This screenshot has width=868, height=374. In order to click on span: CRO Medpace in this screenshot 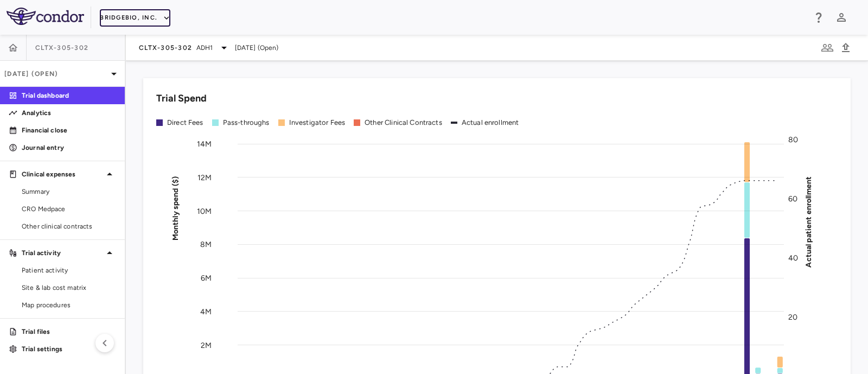, I will do `click(69, 209)`.